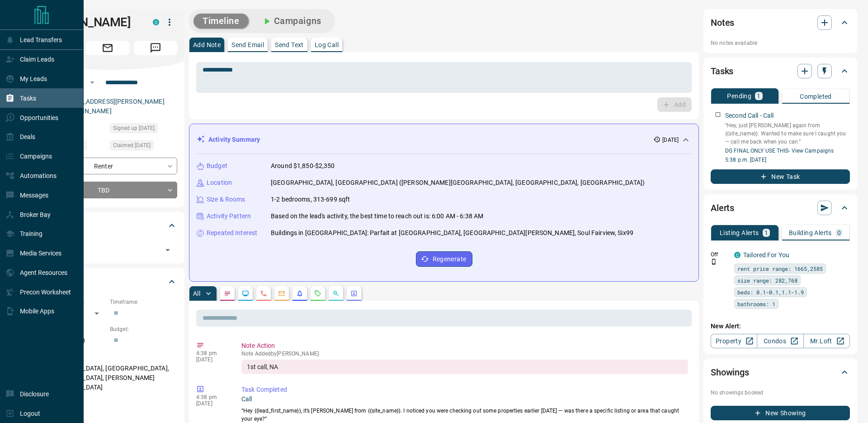  Describe the element at coordinates (810, 232) in the screenshot. I see `p: Building Alerts` at that location.